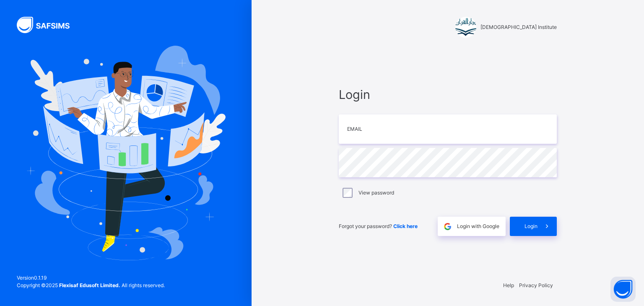 Image resolution: width=644 pixels, height=306 pixels. What do you see at coordinates (509, 285) in the screenshot?
I see `a: Help` at bounding box center [509, 285].